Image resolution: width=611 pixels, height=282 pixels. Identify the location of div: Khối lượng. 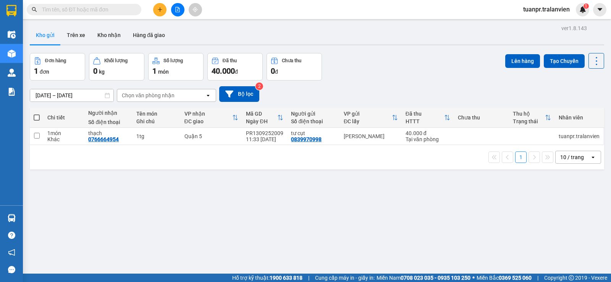
(116, 61).